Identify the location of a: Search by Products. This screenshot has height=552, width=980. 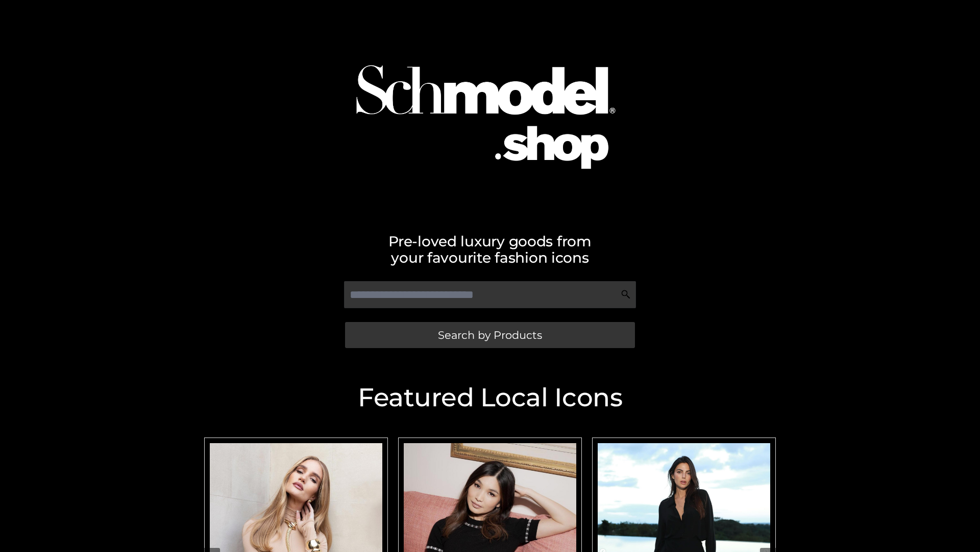
(490, 335).